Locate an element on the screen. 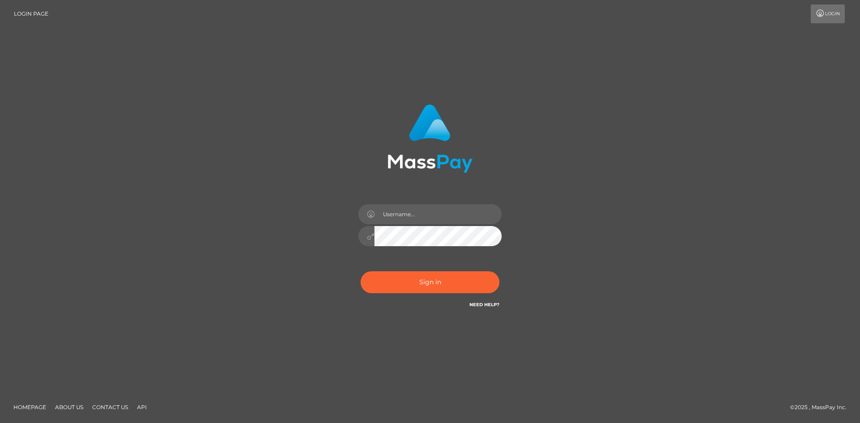  a: Login is located at coordinates (827, 14).